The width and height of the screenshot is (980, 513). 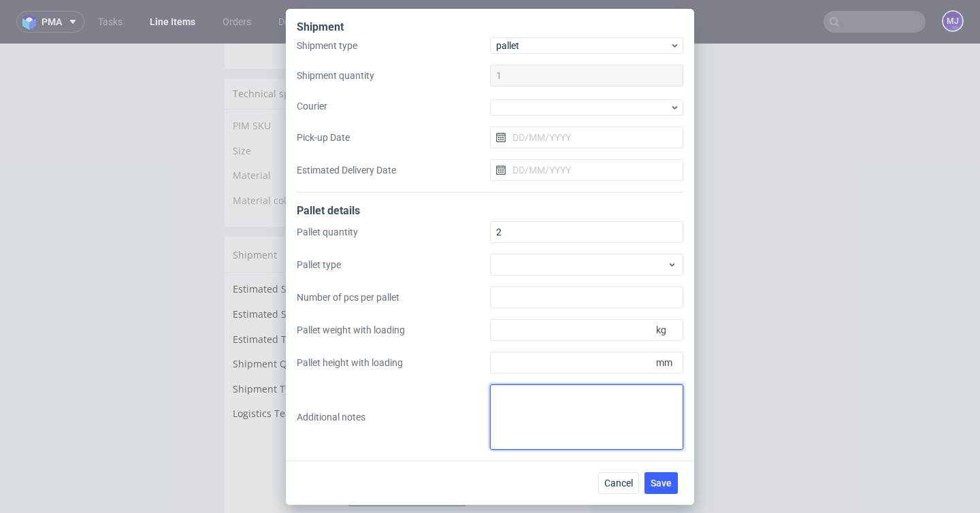 What do you see at coordinates (318, 300) in the screenshot?
I see `td: Estimated Total weight` at bounding box center [318, 300].